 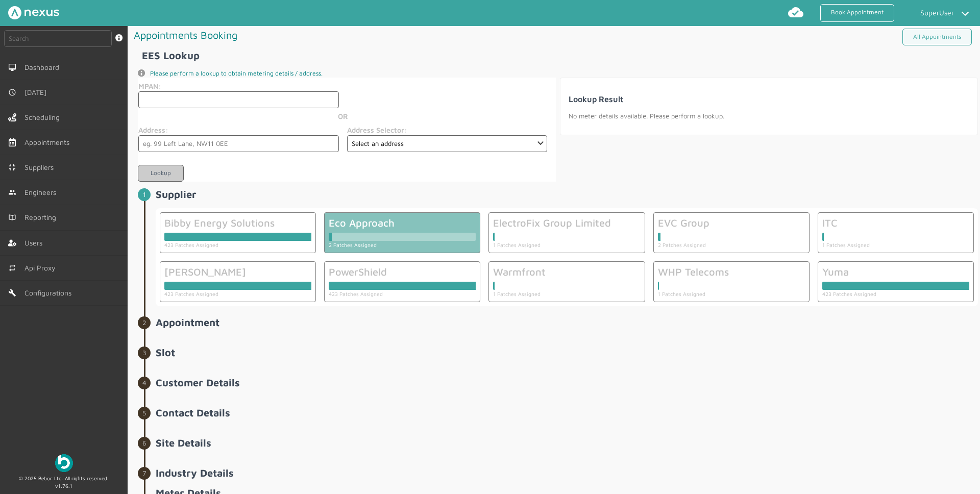 I want to click on span: Dashboard, so click(x=44, y=67).